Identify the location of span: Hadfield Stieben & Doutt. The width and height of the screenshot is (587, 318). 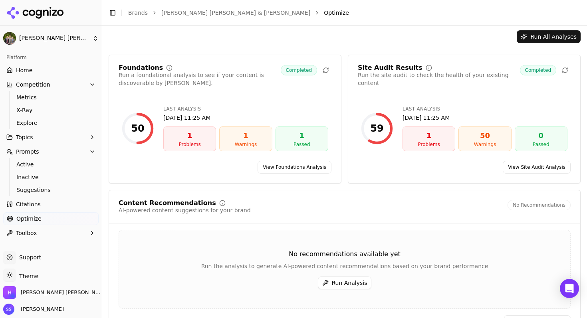
(61, 293).